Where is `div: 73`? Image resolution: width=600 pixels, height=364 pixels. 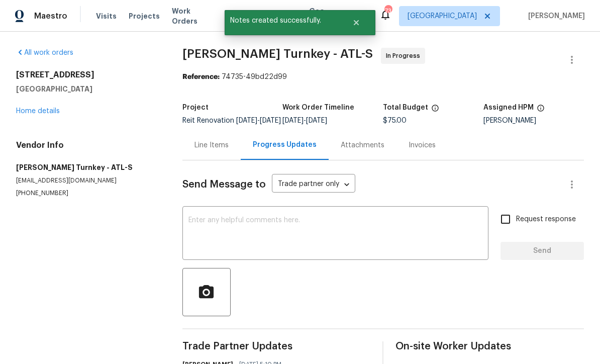 div: 73 is located at coordinates (388, 11).